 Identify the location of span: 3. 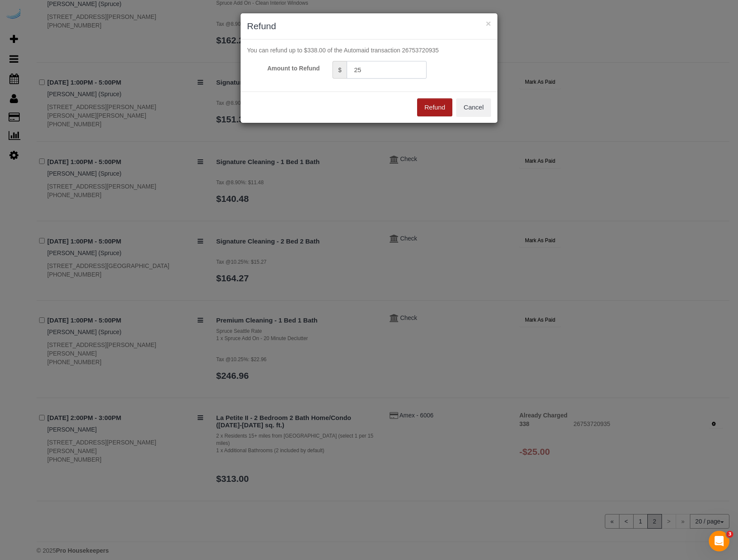
(730, 534).